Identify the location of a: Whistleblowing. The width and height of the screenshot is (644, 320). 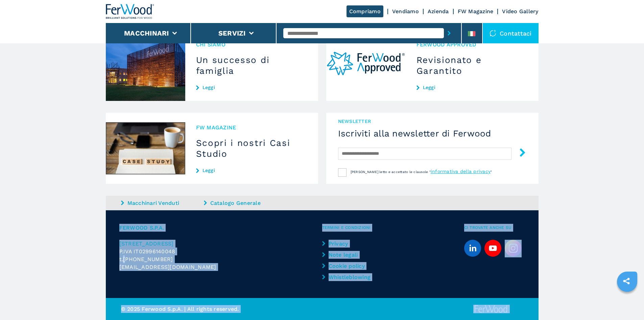
(351, 277).